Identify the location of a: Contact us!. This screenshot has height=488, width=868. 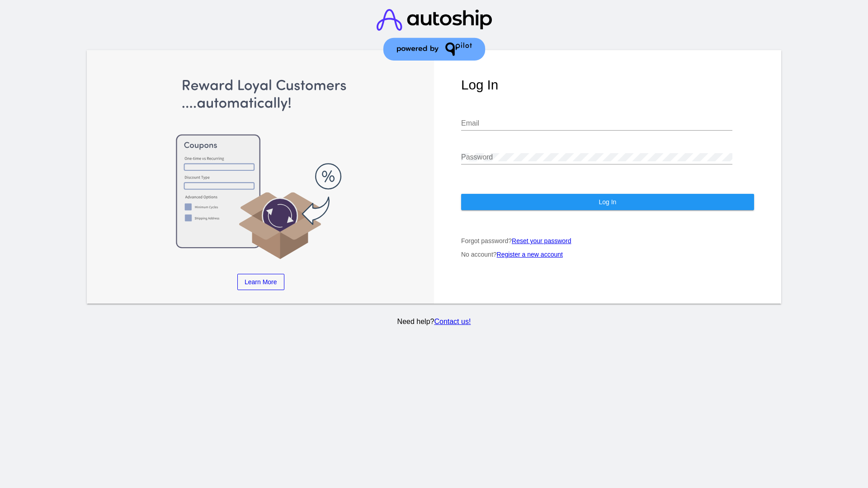
(452, 321).